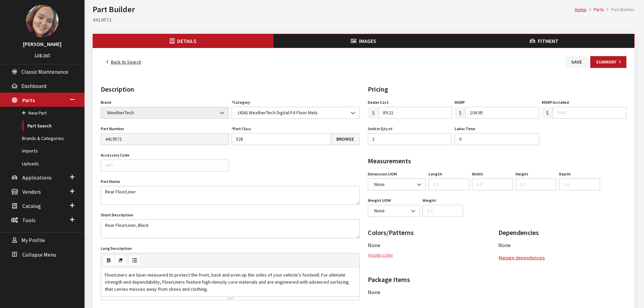  What do you see at coordinates (497, 280) in the screenshot?
I see `h2: Package Items` at bounding box center [497, 280].